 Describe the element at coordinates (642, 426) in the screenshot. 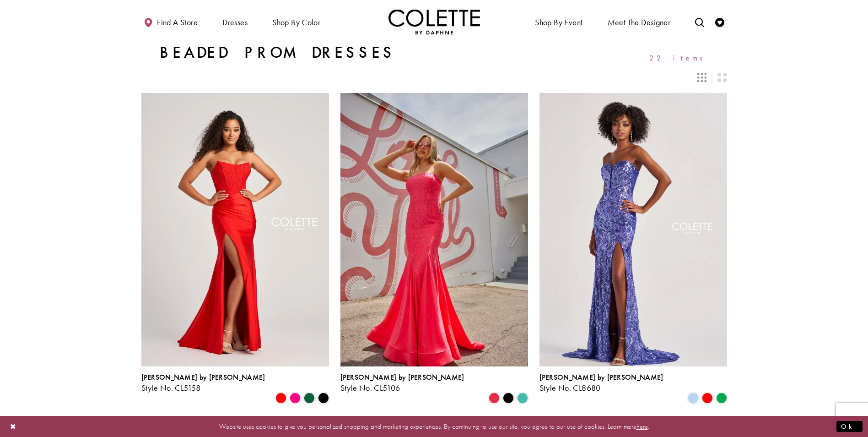

I see `a: here` at that location.